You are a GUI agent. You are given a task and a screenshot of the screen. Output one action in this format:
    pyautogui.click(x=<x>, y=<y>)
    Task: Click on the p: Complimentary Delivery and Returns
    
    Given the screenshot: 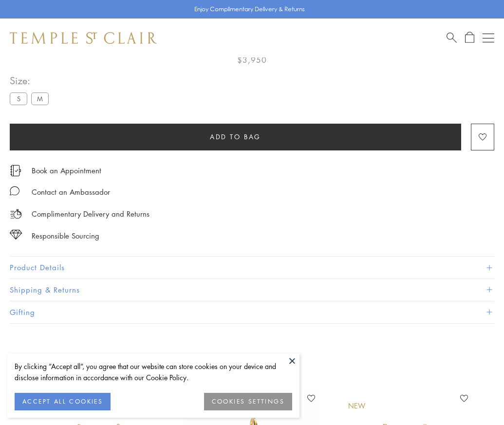 What is the action you would take?
    pyautogui.click(x=90, y=214)
    